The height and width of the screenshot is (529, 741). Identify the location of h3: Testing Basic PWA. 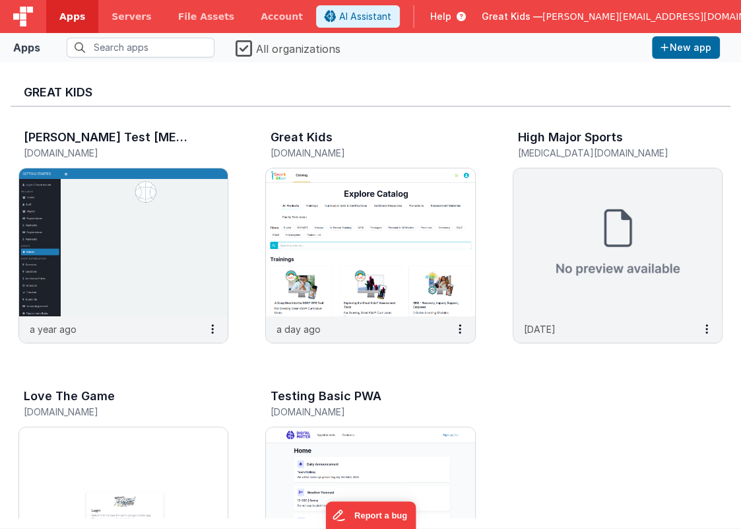
(326, 396).